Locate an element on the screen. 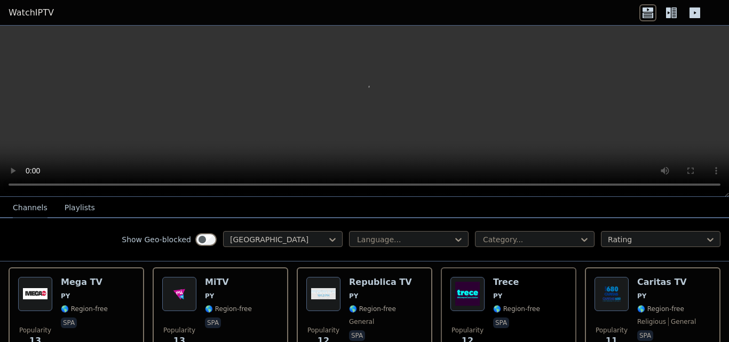 This screenshot has height=342, width=729. label: Show Geo-blocked is located at coordinates (156, 240).